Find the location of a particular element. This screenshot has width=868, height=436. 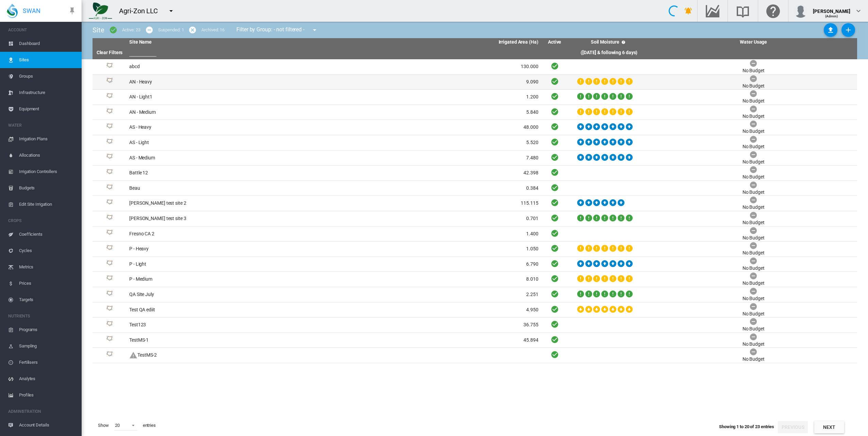

md-icon: This site has not been mapped is located at coordinates (134, 355).